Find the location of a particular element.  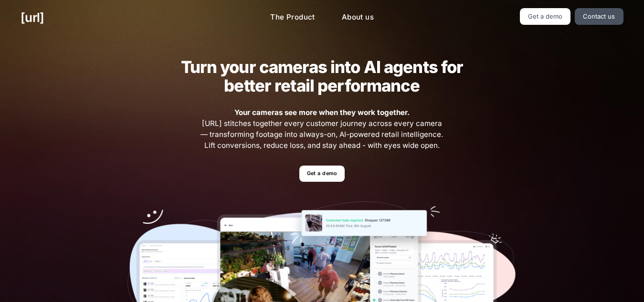

a: About us is located at coordinates (358, 17).